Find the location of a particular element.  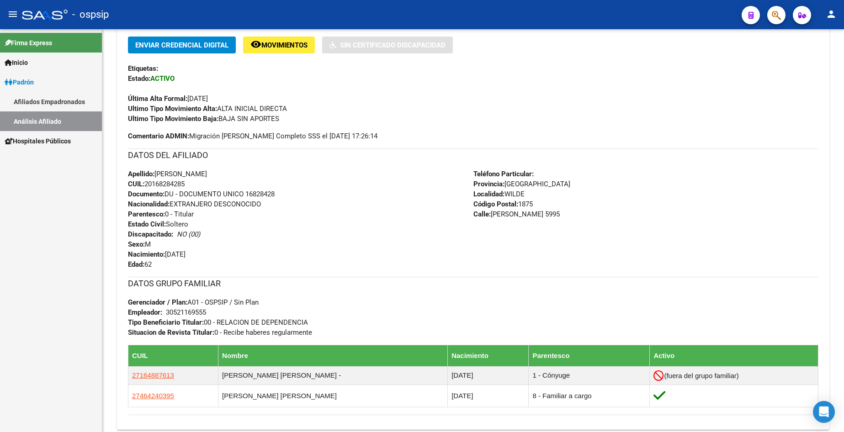

strong: Calle: is located at coordinates (482, 214).